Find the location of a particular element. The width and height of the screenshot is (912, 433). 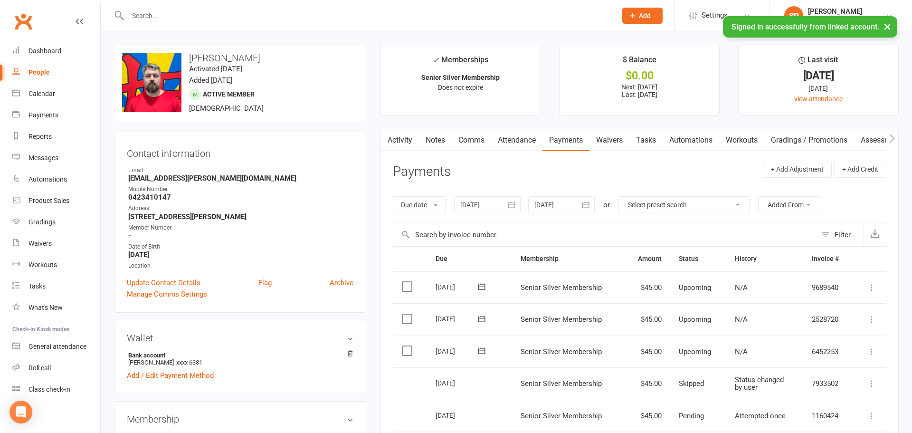

a: Clubworx is located at coordinates (23, 21).